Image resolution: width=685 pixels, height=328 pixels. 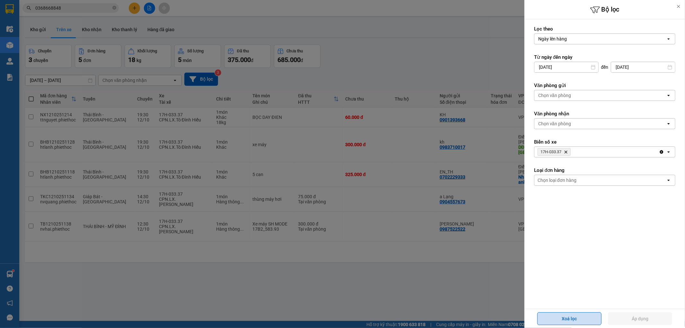 What do you see at coordinates (570, 319) in the screenshot?
I see `button: Xoá lọc` at bounding box center [570, 319].